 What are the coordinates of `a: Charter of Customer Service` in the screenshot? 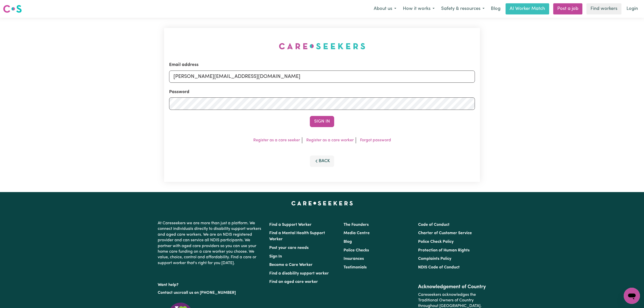 It's located at (445, 233).